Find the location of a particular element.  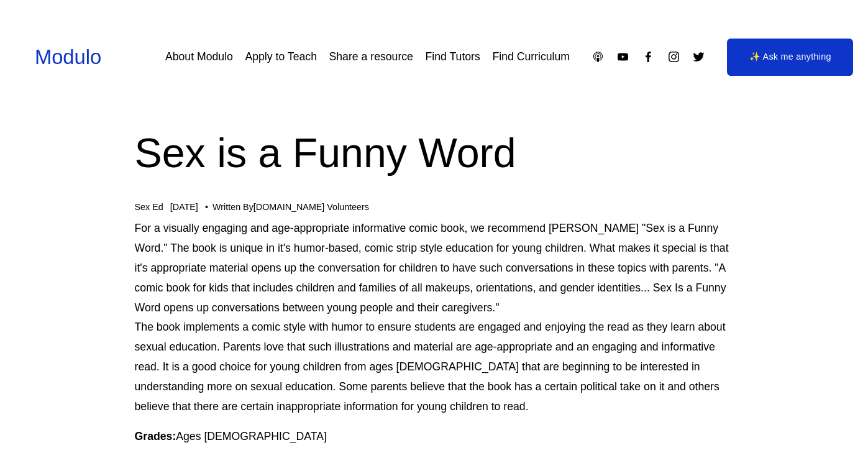

a: Share a resource is located at coordinates (371, 57).